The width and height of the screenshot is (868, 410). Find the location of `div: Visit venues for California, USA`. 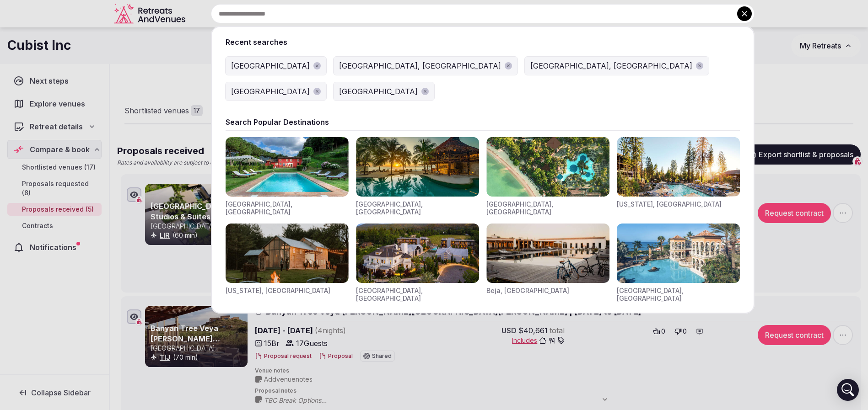

div: Visit venues for California, USA is located at coordinates (678, 177).